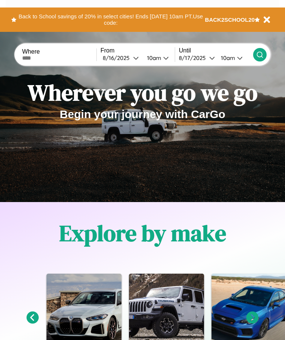 The height and width of the screenshot is (340, 285). Describe the element at coordinates (194, 58) in the screenshot. I see `div: 8 / 17 / 2025` at that location.